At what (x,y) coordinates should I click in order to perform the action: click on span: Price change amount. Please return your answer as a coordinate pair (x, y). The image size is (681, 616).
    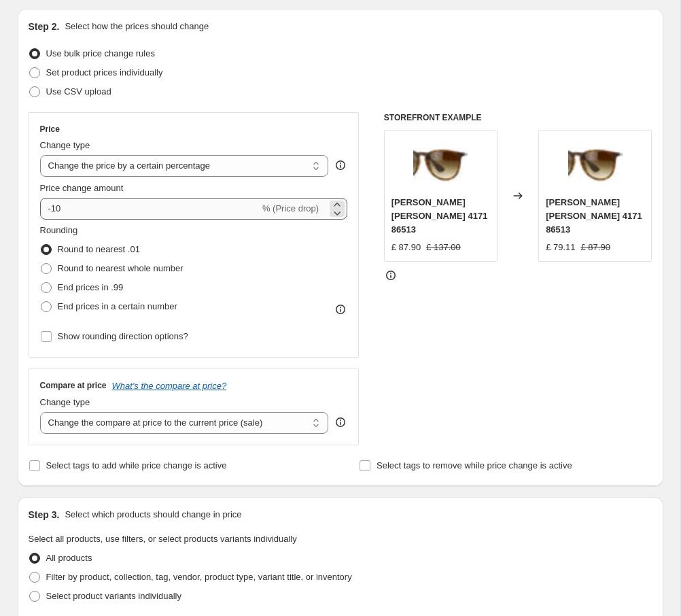
    Looking at the image, I should click on (82, 188).